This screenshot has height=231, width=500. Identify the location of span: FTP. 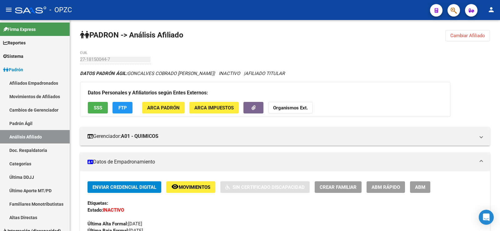
(122, 108).